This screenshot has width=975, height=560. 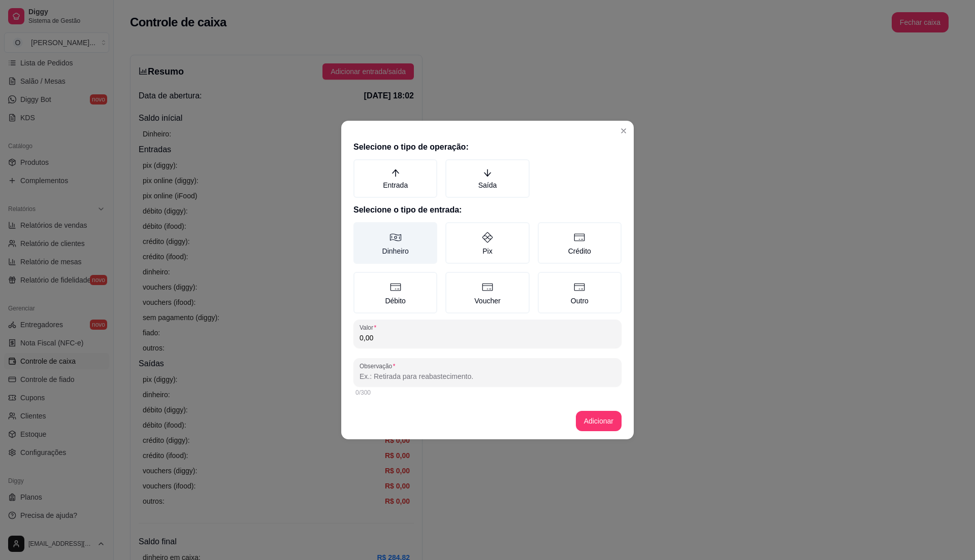 What do you see at coordinates (623, 130) in the screenshot?
I see `button: Close` at bounding box center [623, 130].